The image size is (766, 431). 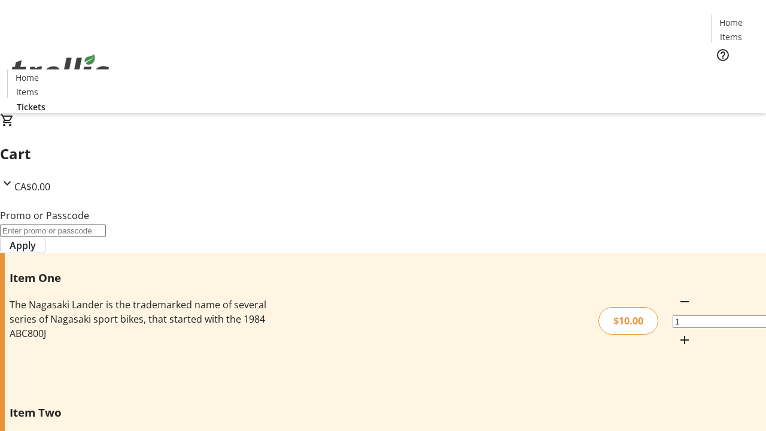 I want to click on span: Apply, so click(x=23, y=245).